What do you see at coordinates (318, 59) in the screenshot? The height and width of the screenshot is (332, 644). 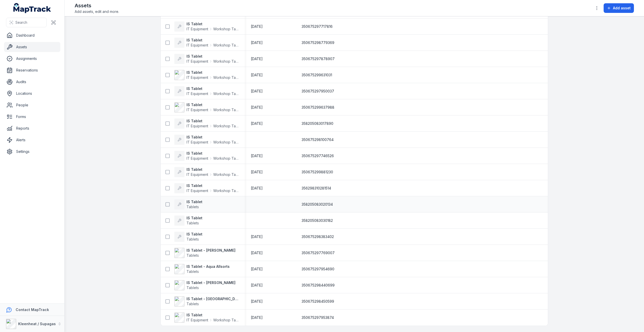 I see `span: 350675297878907` at bounding box center [318, 59].